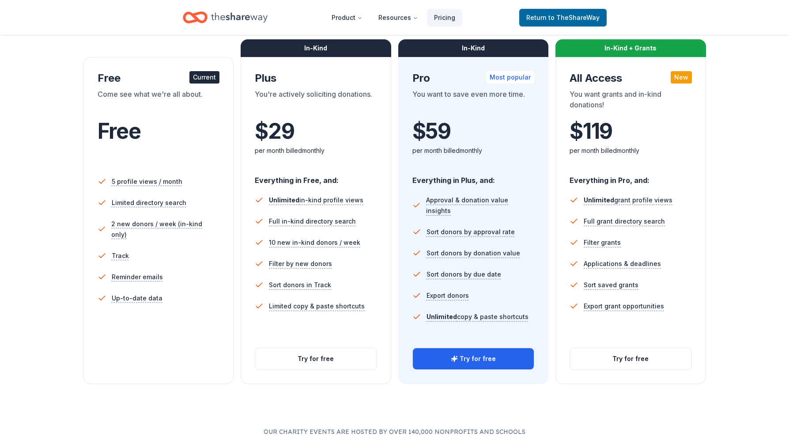  I want to click on a: Pricing, so click(445, 18).